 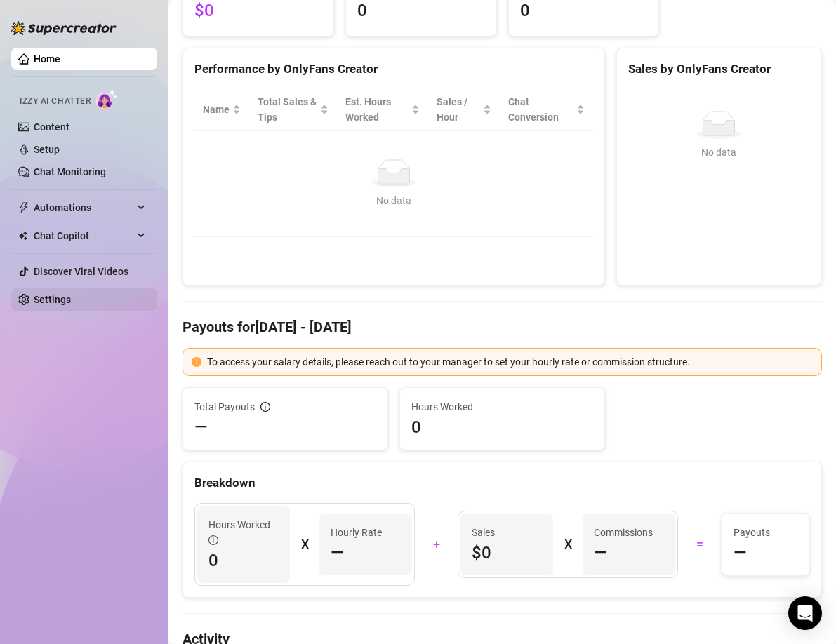 What do you see at coordinates (22, 236) in the screenshot?
I see `img: Chat Copilot` at bounding box center [22, 236].